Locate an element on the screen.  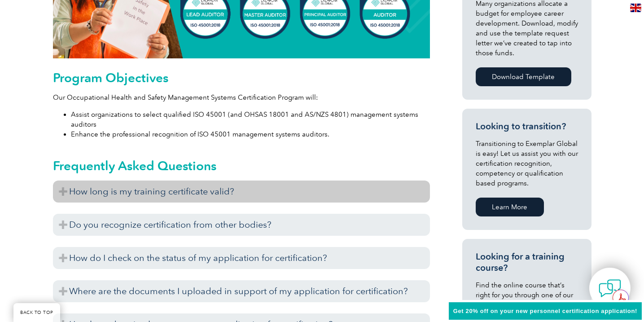
h2: Frequently Asked Questions is located at coordinates (242, 166).